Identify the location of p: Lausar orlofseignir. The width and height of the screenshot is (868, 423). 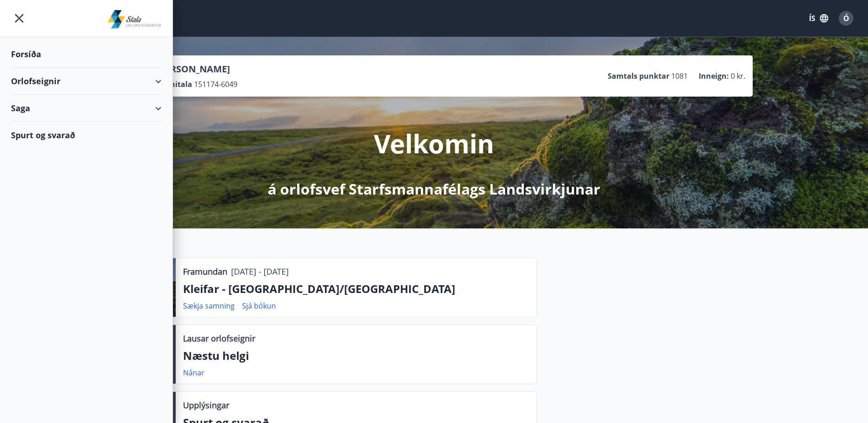
(219, 338).